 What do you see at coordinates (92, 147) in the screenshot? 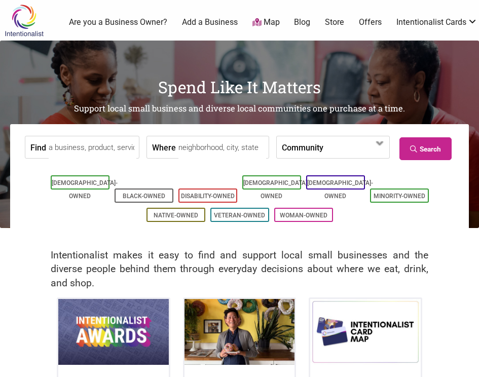
I see `input: a business, product, service` at bounding box center [92, 147].